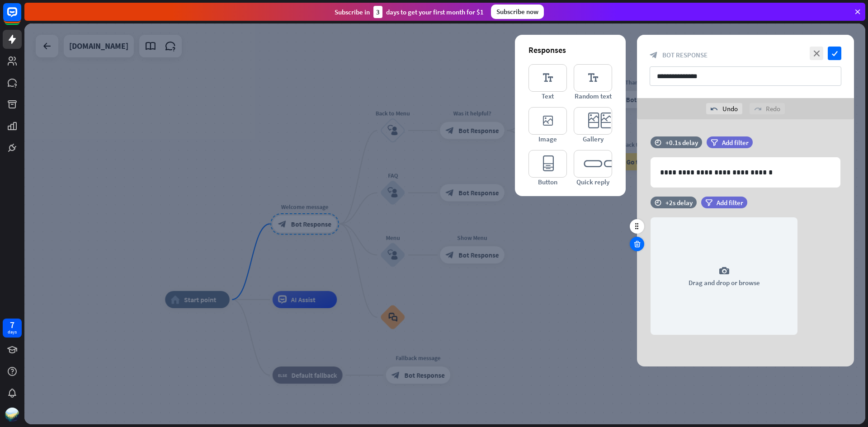 The height and width of the screenshot is (427, 868). What do you see at coordinates (817, 53) in the screenshot?
I see `i: close` at bounding box center [817, 53].